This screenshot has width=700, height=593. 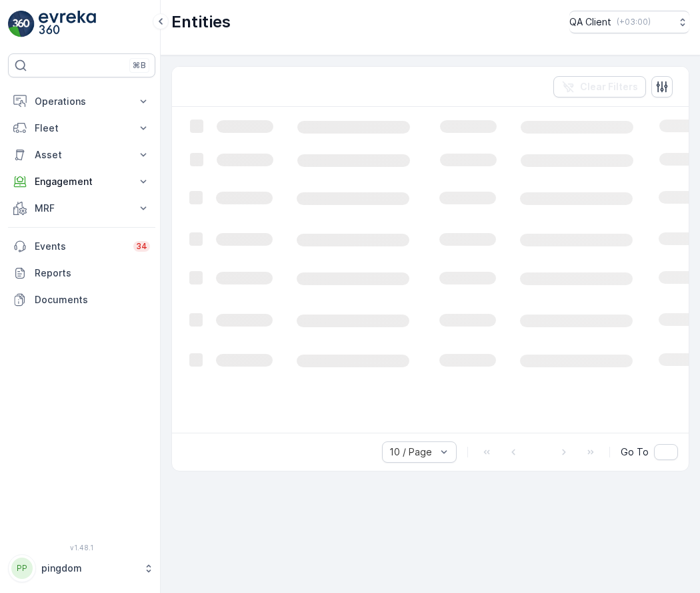 I want to click on p: ⌘B, so click(x=140, y=65).